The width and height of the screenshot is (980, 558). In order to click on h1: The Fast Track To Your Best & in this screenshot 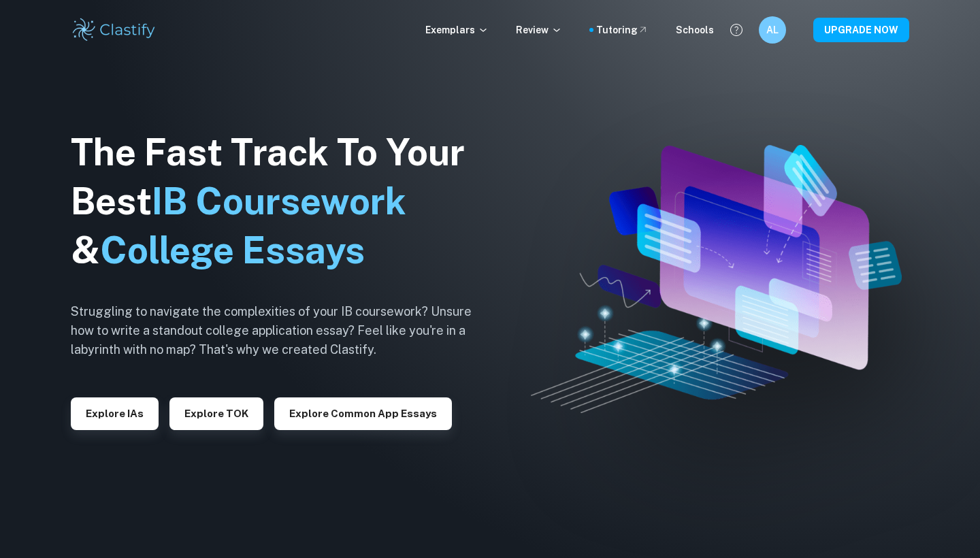, I will do `click(281, 202)`.